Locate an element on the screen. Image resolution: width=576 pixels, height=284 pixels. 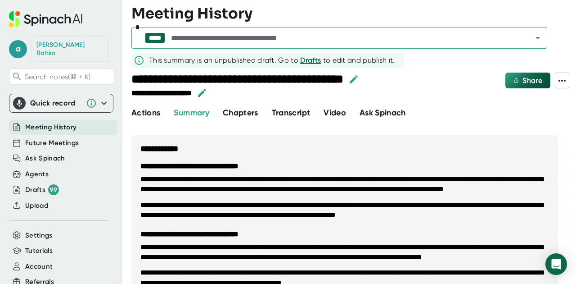
div: This summary is an unpublished draft. Go to to edit and publish it. is located at coordinates (272, 60).